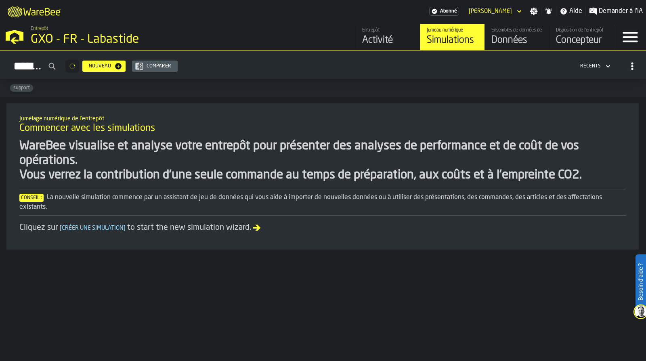  What do you see at coordinates (630, 37) in the screenshot?
I see `label: button-toggle-Menu` at bounding box center [630, 37].